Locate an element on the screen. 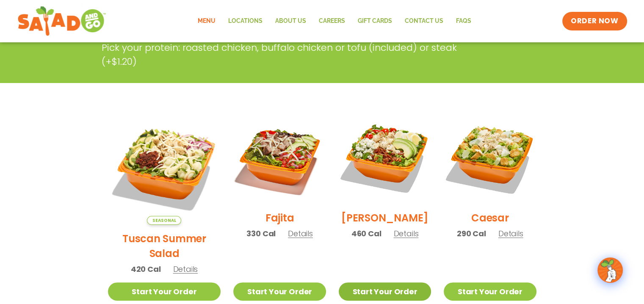  img: wpChatIcon is located at coordinates (610, 270).